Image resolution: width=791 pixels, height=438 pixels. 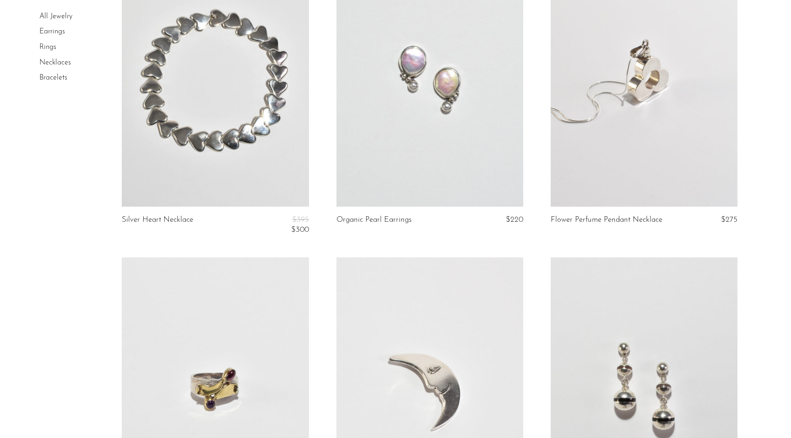 I want to click on a: Necklaces, so click(x=55, y=63).